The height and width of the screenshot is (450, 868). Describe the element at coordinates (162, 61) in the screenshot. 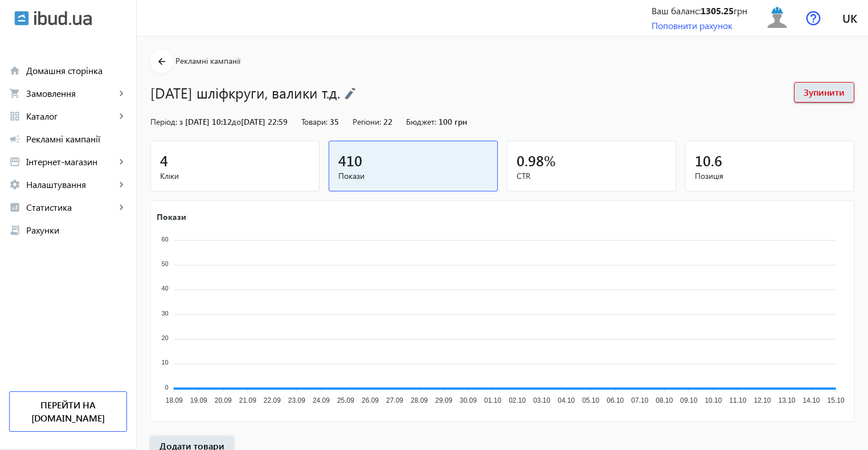

I see `mat-icon: arrow_back` at that location.